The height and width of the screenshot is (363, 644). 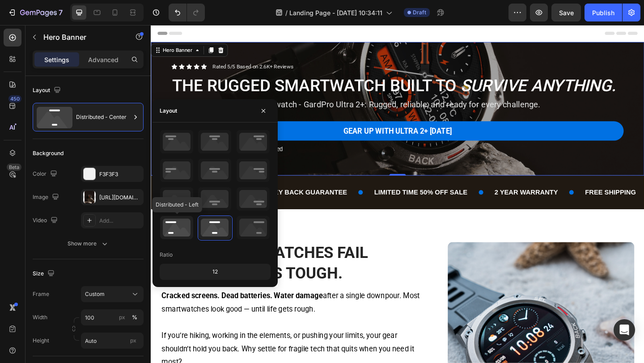 I want to click on input: px%, so click(x=112, y=318).